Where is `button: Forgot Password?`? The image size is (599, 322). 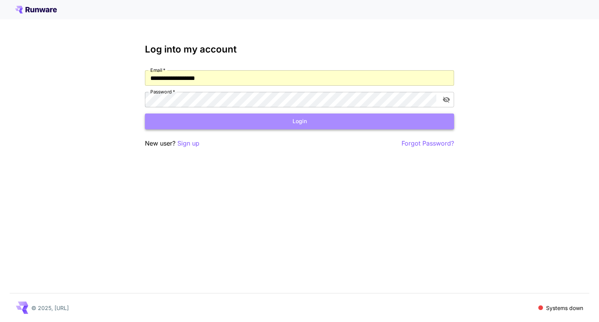 button: Forgot Password? is located at coordinates (428, 143).